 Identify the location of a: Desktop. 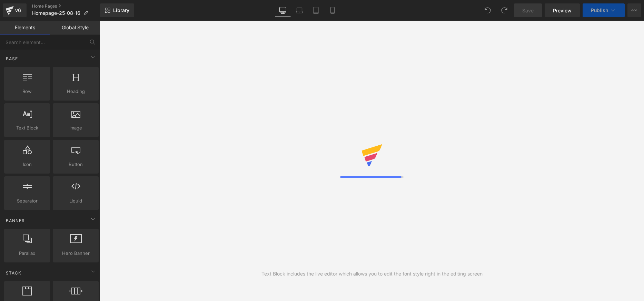
(283, 10).